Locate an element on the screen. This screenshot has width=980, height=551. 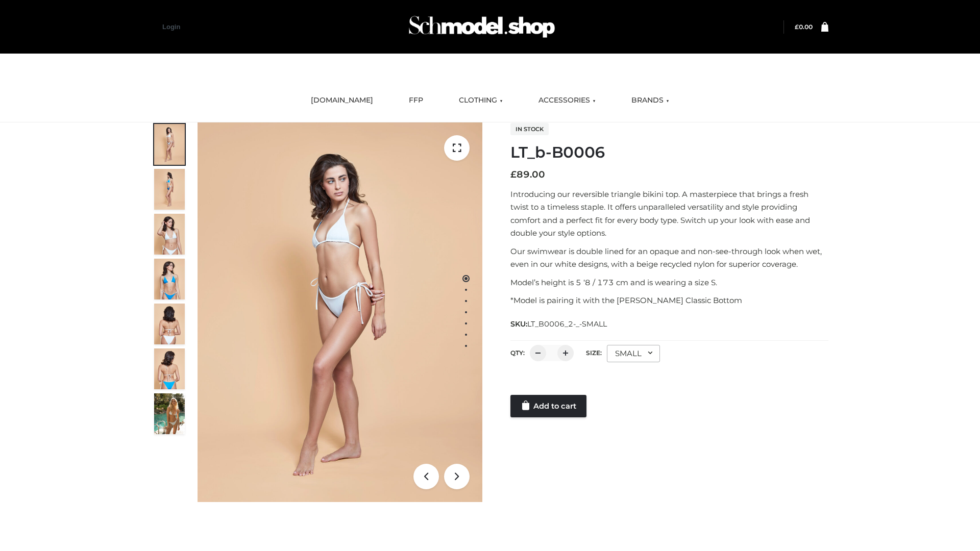
a: Login is located at coordinates (171, 26).